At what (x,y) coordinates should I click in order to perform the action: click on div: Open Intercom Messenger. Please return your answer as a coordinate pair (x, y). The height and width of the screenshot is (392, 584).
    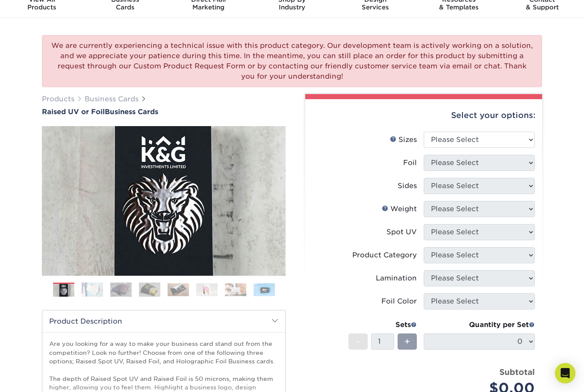
    Looking at the image, I should click on (566, 374).